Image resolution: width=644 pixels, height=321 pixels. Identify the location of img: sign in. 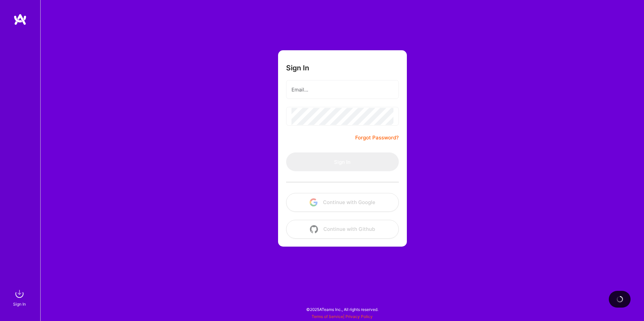
(19, 294).